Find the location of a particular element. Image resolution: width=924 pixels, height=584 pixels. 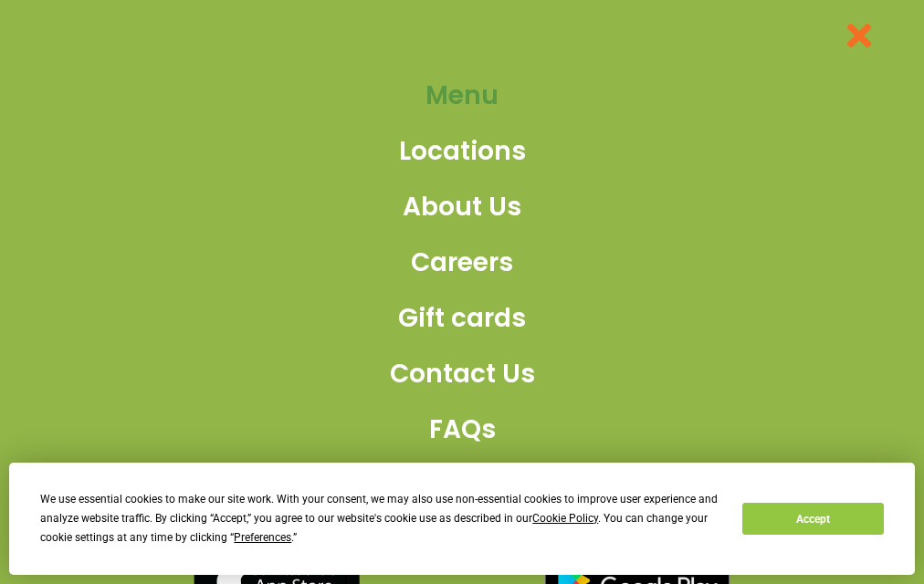

span: Careers is located at coordinates (462, 263).